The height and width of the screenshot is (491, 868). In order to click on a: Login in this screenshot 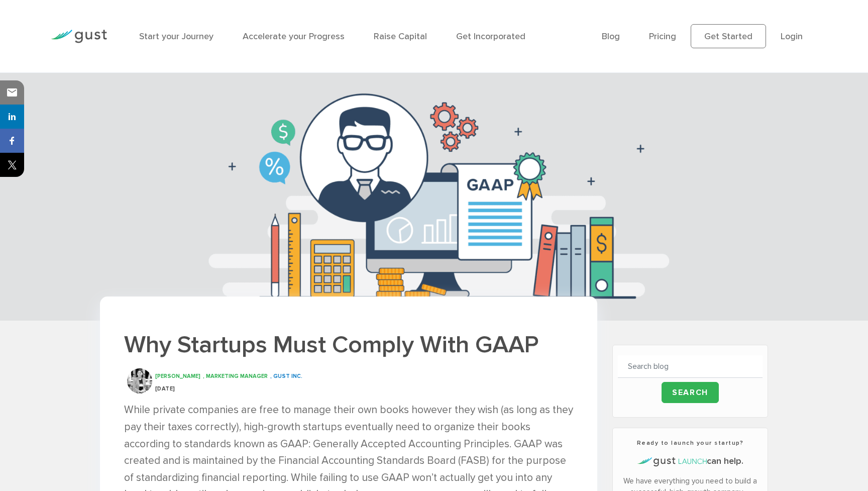, I will do `click(791, 36)`.